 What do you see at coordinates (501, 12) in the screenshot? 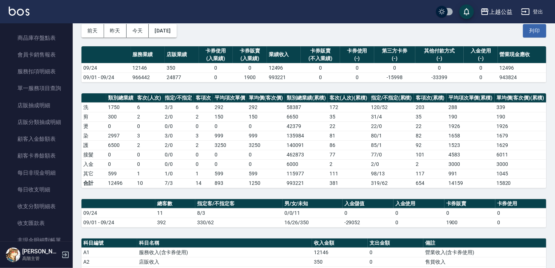
I see `div: 上越公益` at bounding box center [501, 12].